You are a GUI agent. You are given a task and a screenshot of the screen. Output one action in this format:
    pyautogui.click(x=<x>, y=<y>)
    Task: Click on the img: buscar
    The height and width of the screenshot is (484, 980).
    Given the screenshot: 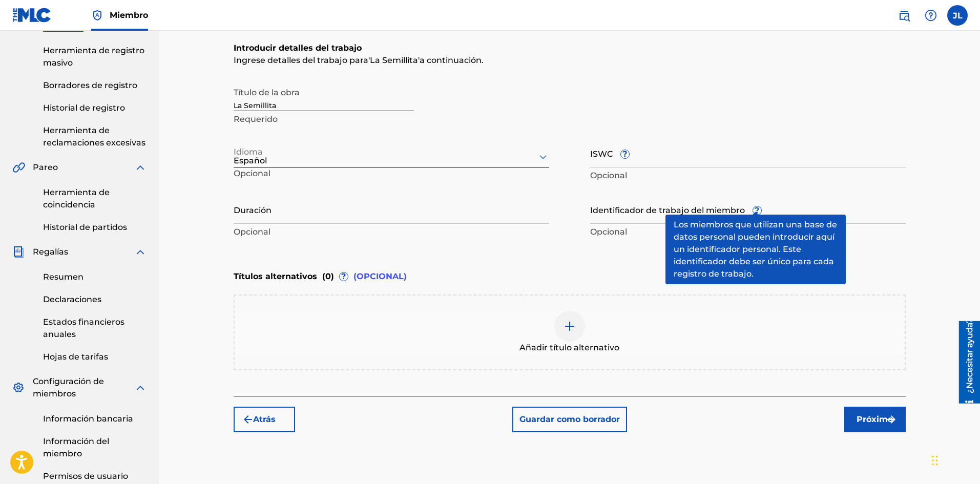 What is the action you would take?
    pyautogui.click(x=904, y=15)
    